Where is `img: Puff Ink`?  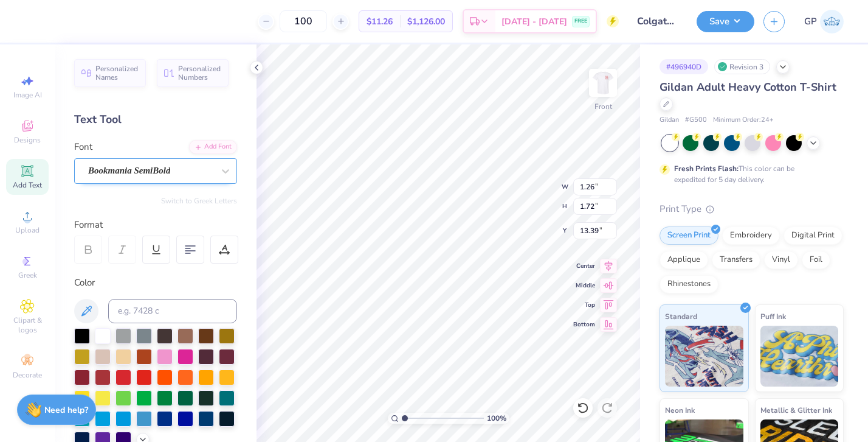 img: Puff Ink is located at coordinates (800, 356).